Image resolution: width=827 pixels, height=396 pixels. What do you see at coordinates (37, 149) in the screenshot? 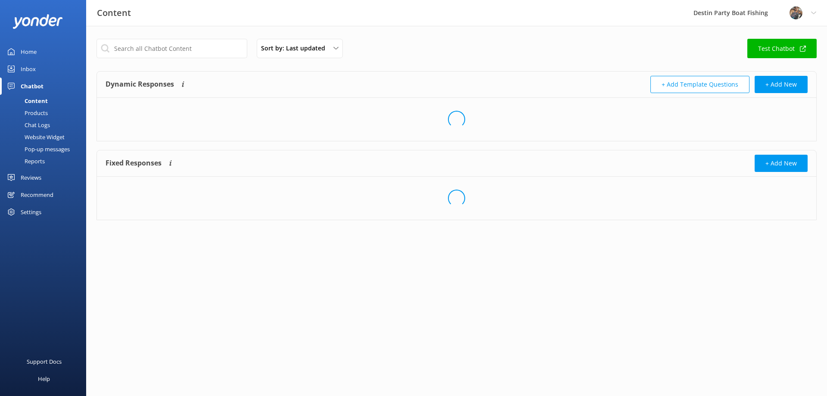
I see `div: Pop-up messages` at bounding box center [37, 149].